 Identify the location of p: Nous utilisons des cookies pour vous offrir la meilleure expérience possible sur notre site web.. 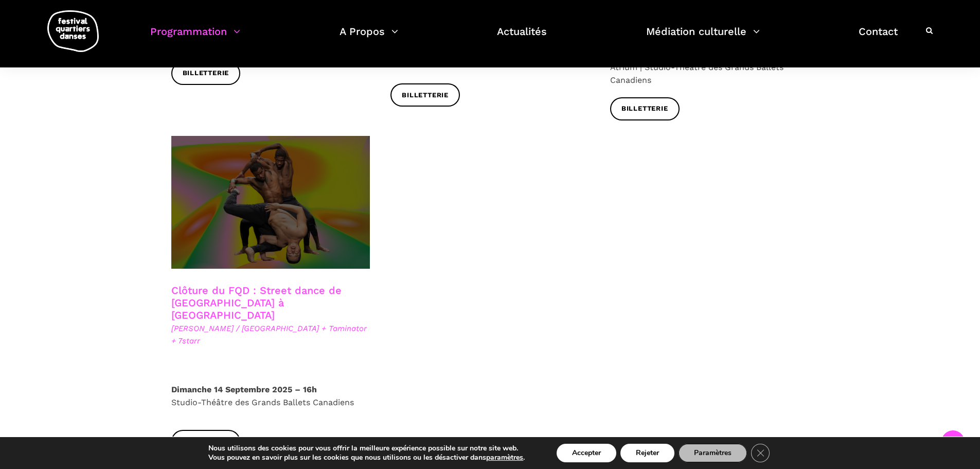
(366, 448).